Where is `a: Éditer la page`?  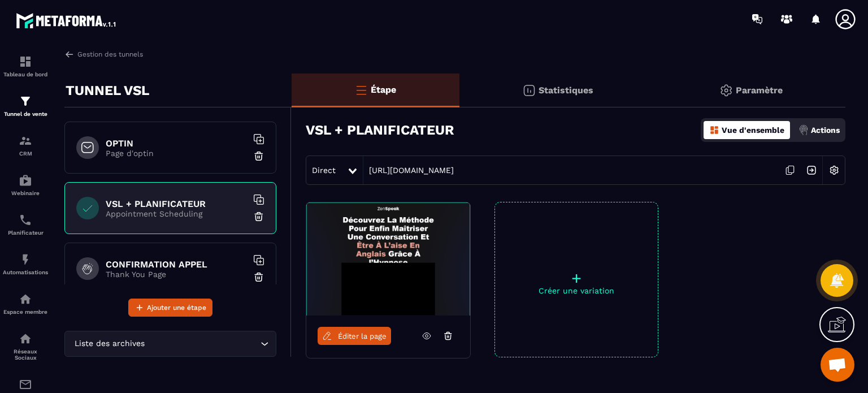 a: Éditer la page is located at coordinates (354, 336).